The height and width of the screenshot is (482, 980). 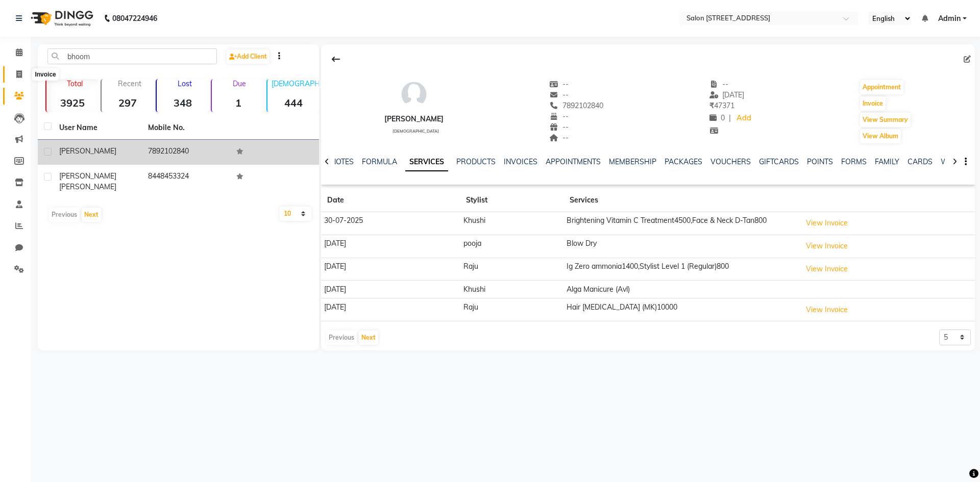 I want to click on p: Recent, so click(x=130, y=84).